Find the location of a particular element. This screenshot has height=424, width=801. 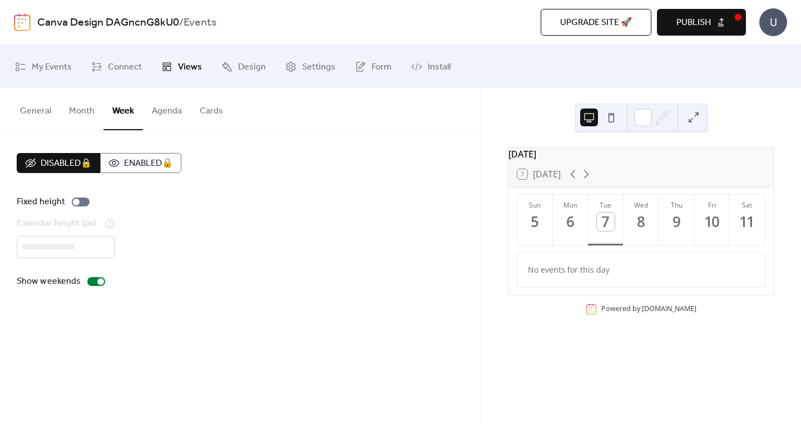

div: Tue is located at coordinates (606, 205).